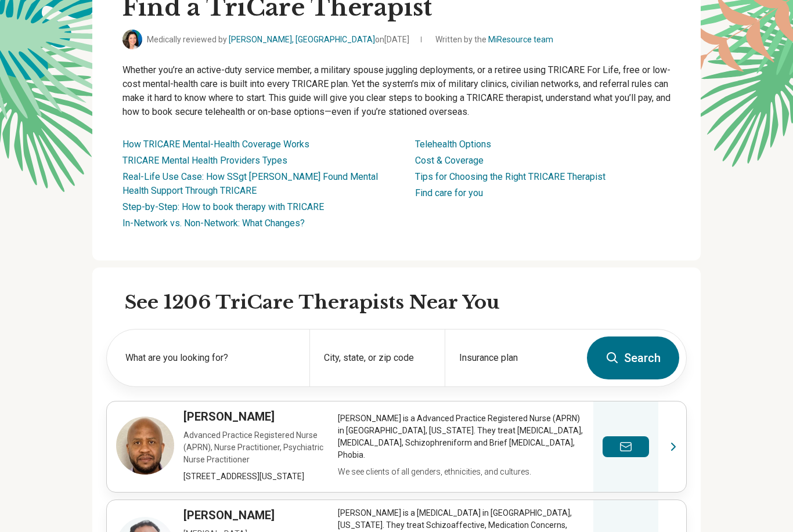  I want to click on label: What are you looking for?, so click(210, 358).